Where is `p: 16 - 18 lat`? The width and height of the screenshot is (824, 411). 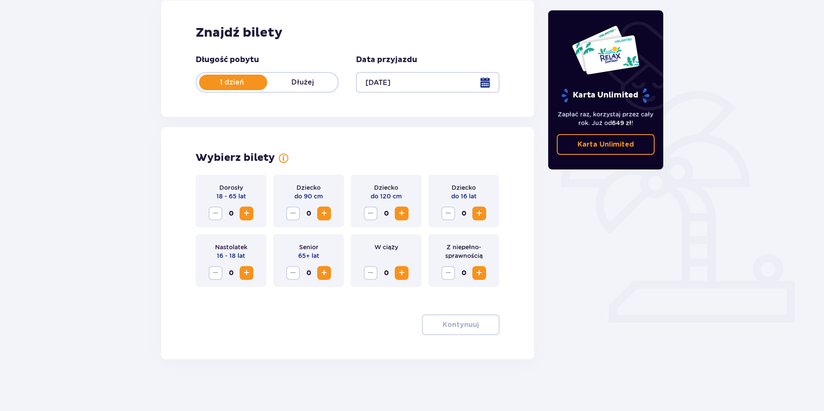
p: 16 - 18 lat is located at coordinates (231, 256).